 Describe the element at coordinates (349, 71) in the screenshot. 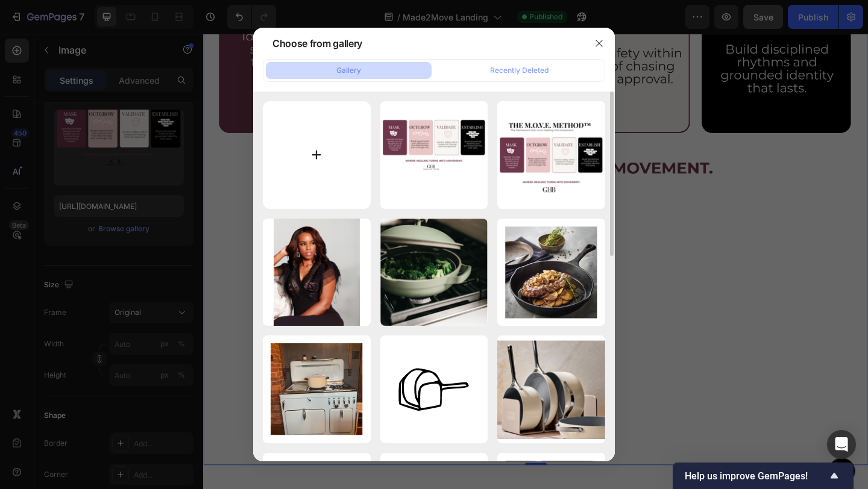

I see `div: Gallery` at that location.